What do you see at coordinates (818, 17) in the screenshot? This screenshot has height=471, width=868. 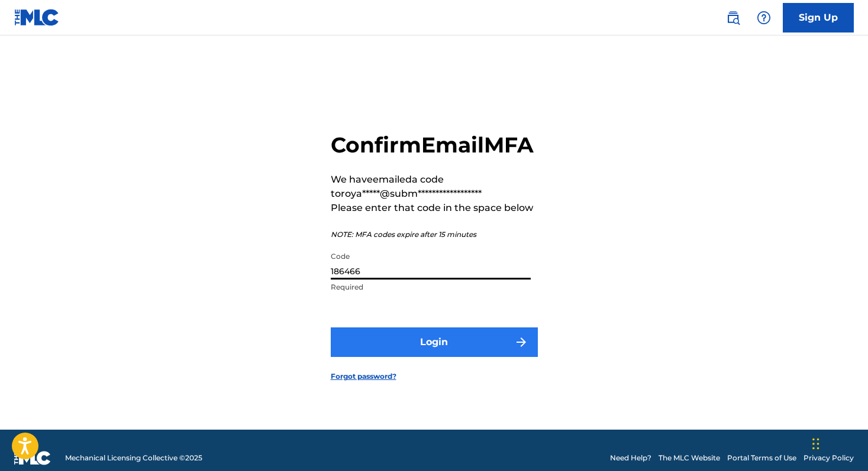 I see `a: Sign Up` at bounding box center [818, 17].